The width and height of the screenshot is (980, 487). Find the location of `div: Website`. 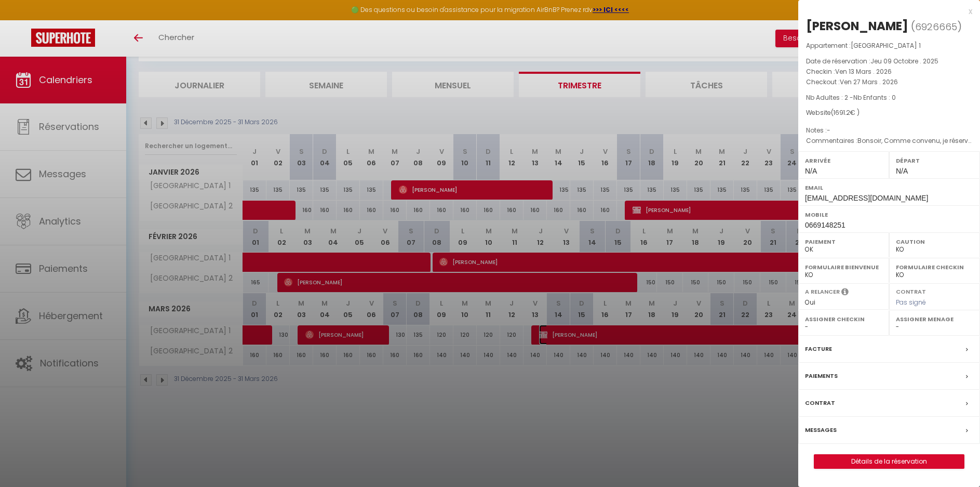

div: Website is located at coordinates (889, 113).